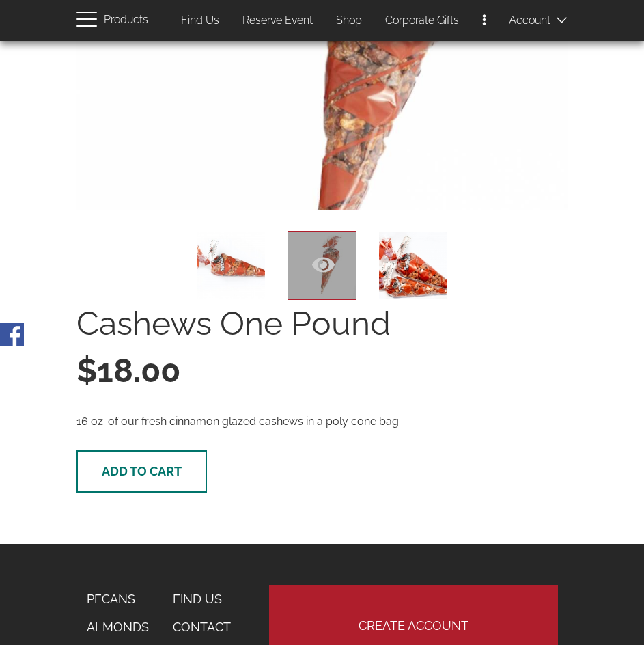 Image resolution: width=644 pixels, height=645 pixels. I want to click on a: Pecans, so click(120, 599).